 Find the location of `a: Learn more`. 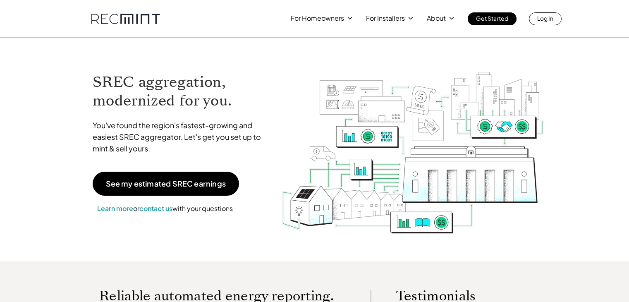

a: Learn more is located at coordinates (115, 208).